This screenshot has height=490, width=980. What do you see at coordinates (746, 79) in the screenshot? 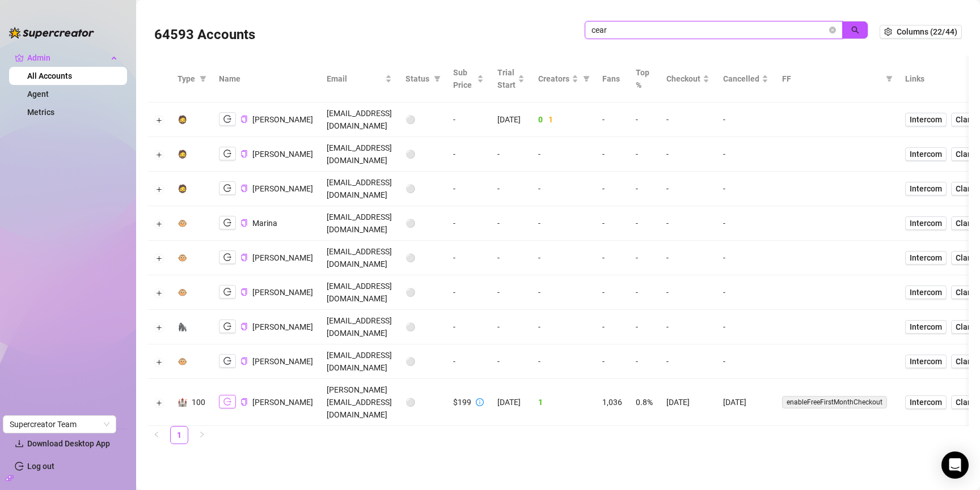
I see `th: Cancelled` at bounding box center [746, 79].